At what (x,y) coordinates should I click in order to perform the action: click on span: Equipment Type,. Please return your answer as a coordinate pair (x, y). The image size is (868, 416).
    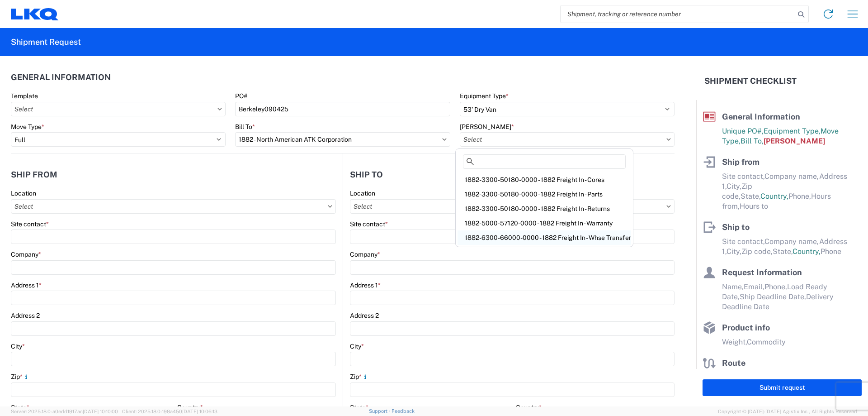
    Looking at the image, I should click on (792, 131).